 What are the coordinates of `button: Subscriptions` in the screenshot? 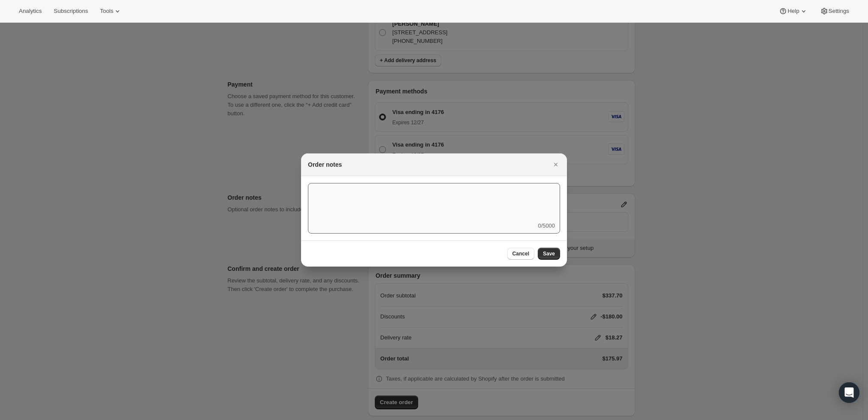 It's located at (71, 12).